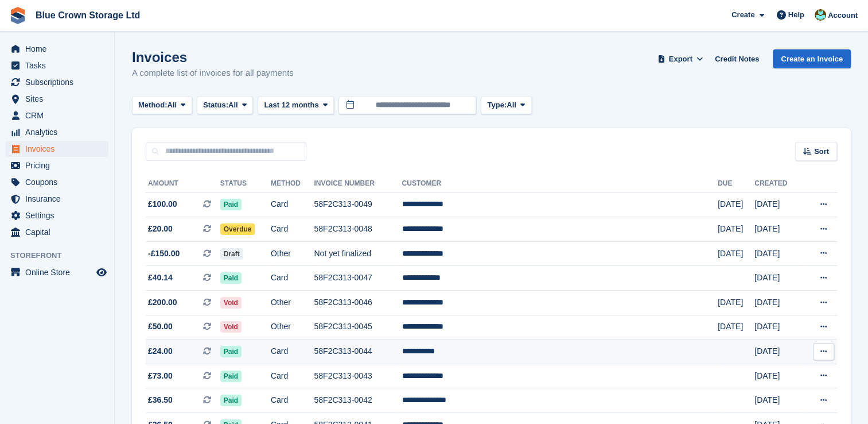 The height and width of the screenshot is (424, 868). I want to click on span: Analytics, so click(59, 132).